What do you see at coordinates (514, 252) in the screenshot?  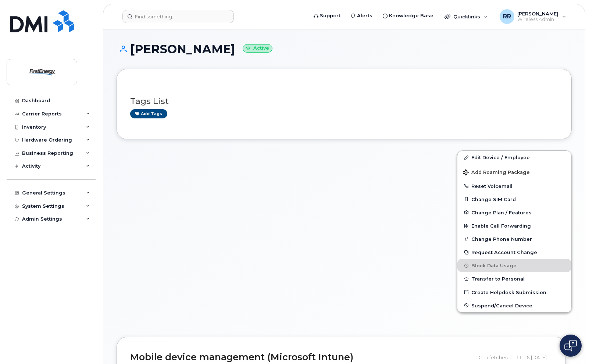 I see `button: Request Account Change` at bounding box center [514, 252].